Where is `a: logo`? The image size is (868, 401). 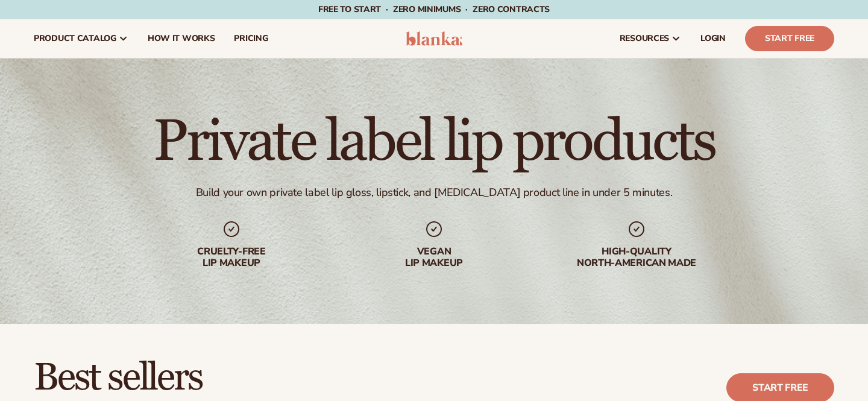 a: logo is located at coordinates (434, 39).